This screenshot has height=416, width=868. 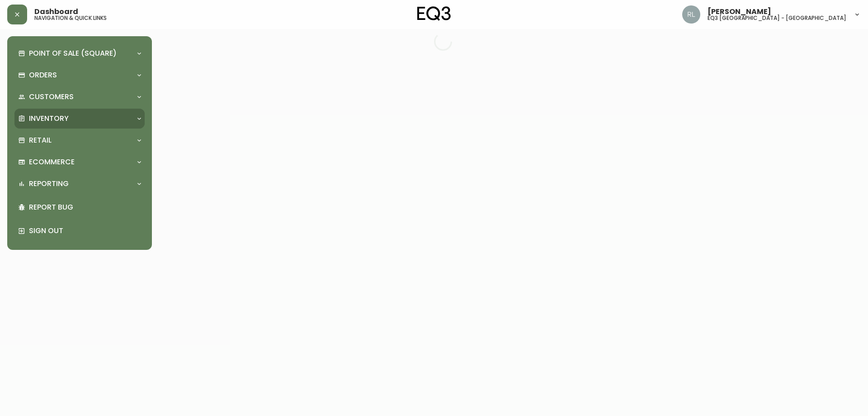 What do you see at coordinates (79, 119) in the screenshot?
I see `div: Inventory` at bounding box center [79, 119].